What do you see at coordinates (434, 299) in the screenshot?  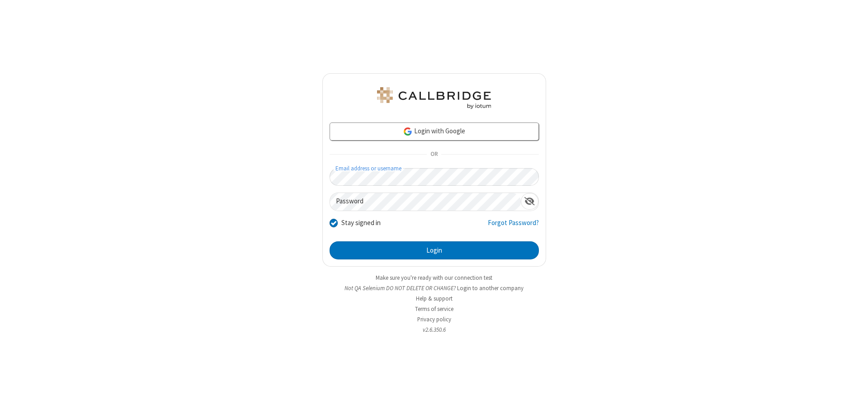 I see `a: Help & support` at bounding box center [434, 299].